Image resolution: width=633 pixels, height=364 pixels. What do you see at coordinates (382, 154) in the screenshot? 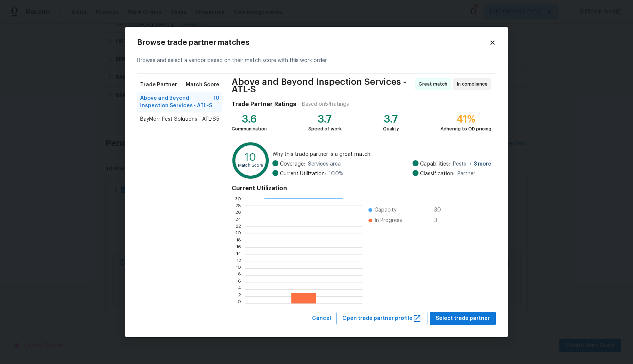
I see `span: Why this trade partner is a great match:` at bounding box center [382, 154].